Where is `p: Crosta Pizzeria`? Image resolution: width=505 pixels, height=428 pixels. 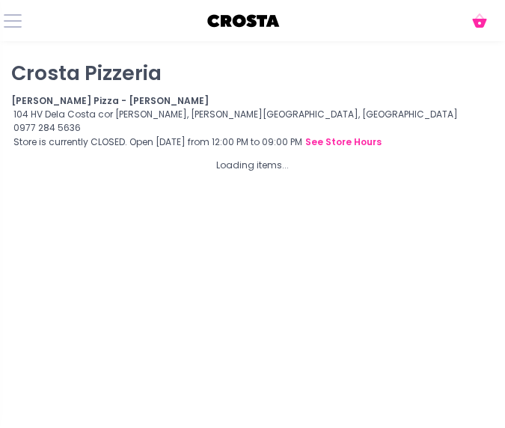 p: Crosta Pizzeria is located at coordinates (252, 73).